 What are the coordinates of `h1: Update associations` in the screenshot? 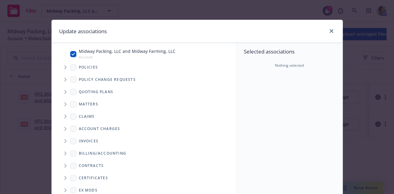 It's located at (83, 31).